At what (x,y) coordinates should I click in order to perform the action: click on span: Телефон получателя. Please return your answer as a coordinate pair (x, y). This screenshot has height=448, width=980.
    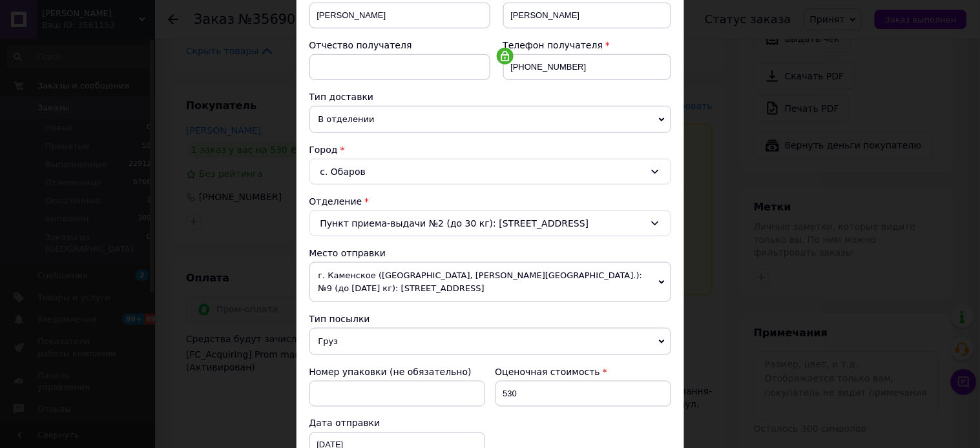
    Looking at the image, I should click on (553, 45).